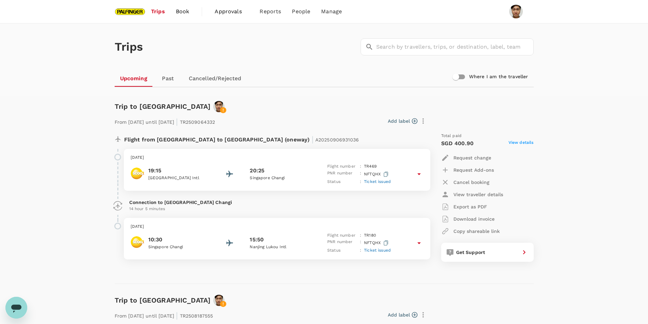 The width and height of the screenshot is (648, 324). I want to click on p: TR 180, so click(370, 236).